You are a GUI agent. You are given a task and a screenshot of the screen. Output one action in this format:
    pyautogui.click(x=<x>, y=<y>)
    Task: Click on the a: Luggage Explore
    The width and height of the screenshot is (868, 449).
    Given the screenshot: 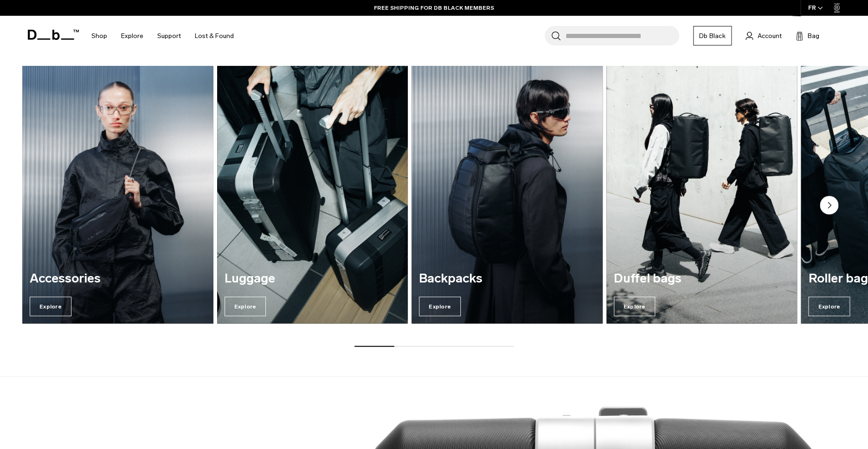 What is the action you would take?
    pyautogui.click(x=313, y=195)
    